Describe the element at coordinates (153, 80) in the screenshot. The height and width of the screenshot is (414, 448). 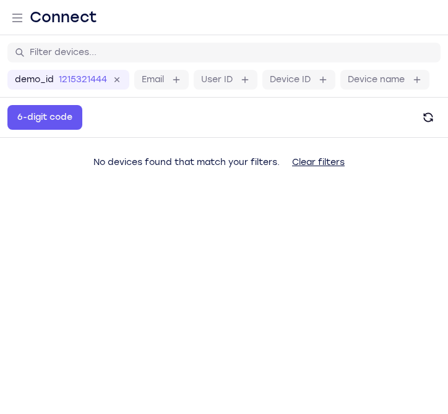
I see `label: Email` at that location.